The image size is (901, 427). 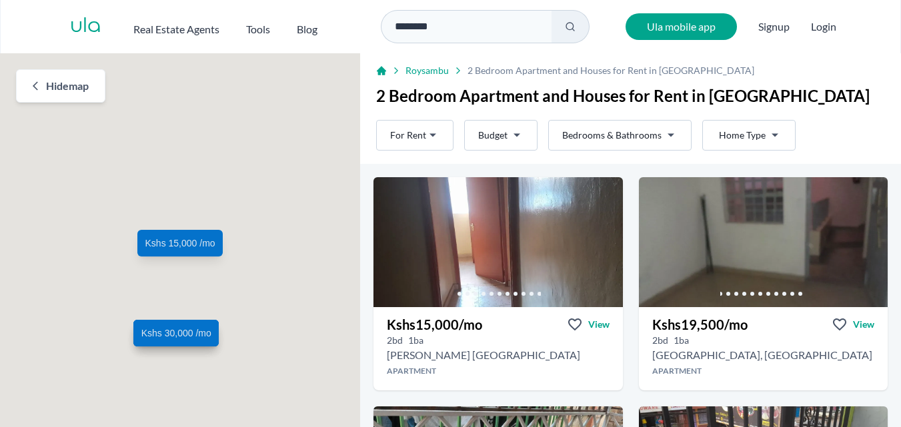 What do you see at coordinates (620, 135) in the screenshot?
I see `button: Bedrooms & Bathrooms` at bounding box center [620, 135].